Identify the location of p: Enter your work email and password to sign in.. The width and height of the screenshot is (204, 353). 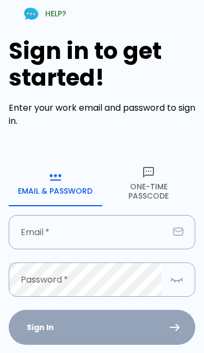
(102, 115).